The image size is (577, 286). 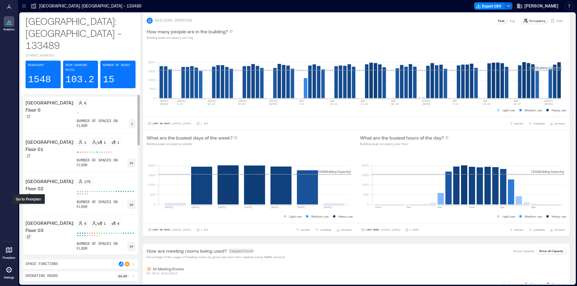 What do you see at coordinates (551, 251) in the screenshot?
I see `p: Show all Capacity` at bounding box center [551, 251].